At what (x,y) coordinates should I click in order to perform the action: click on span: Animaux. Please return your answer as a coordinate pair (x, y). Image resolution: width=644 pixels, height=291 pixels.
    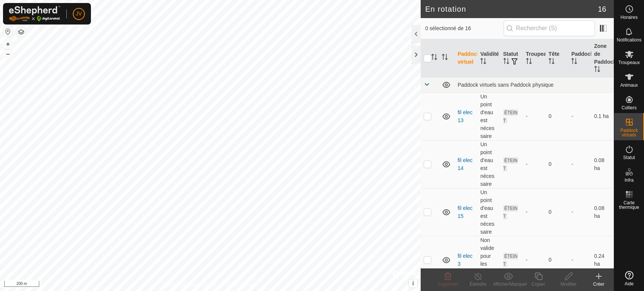
    Looking at the image, I should click on (629, 85).